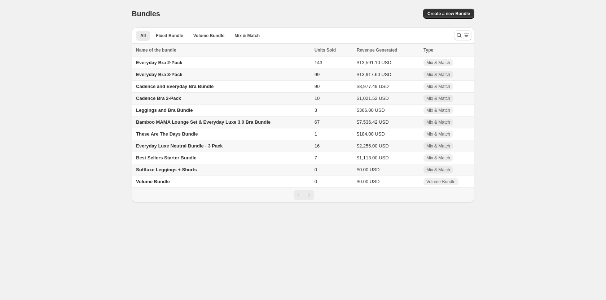 The image size is (606, 300). I want to click on span: Units Sold, so click(325, 50).